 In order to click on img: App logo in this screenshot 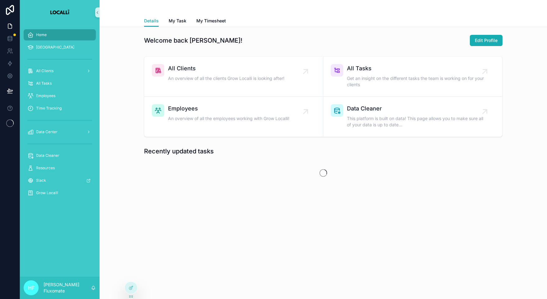, I will do `click(60, 12)`.